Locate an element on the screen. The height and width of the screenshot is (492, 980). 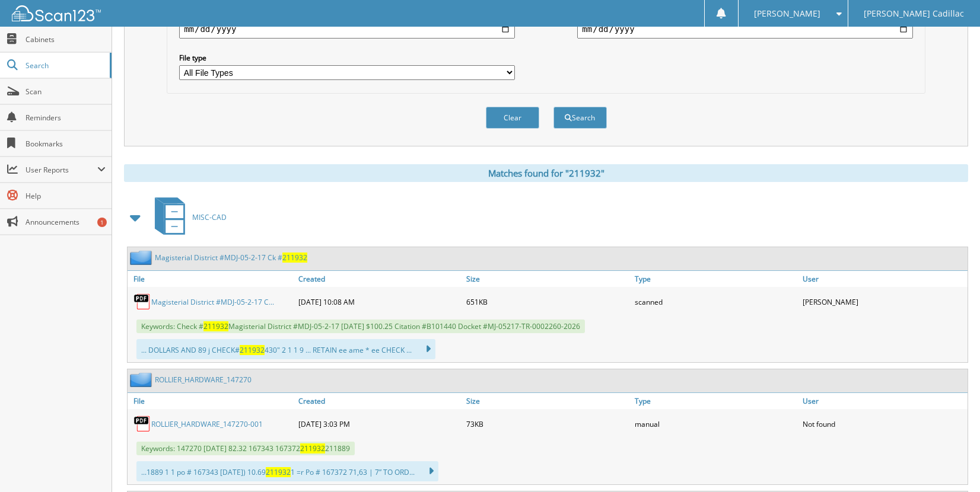
span: Help is located at coordinates (65, 195).